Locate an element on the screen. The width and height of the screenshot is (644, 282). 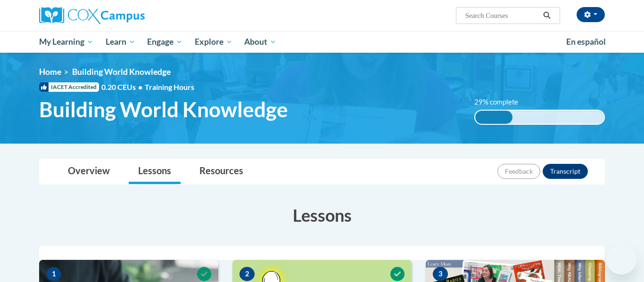
div: Main menu is located at coordinates (322, 42).